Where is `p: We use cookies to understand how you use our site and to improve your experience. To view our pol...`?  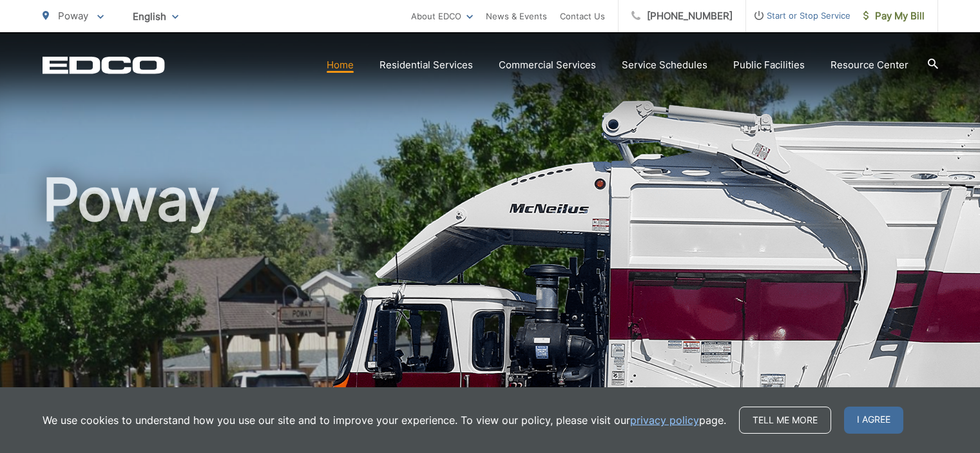
p: We use cookies to understand how you use our site and to improve your experience. To view our pol... is located at coordinates (384, 420).